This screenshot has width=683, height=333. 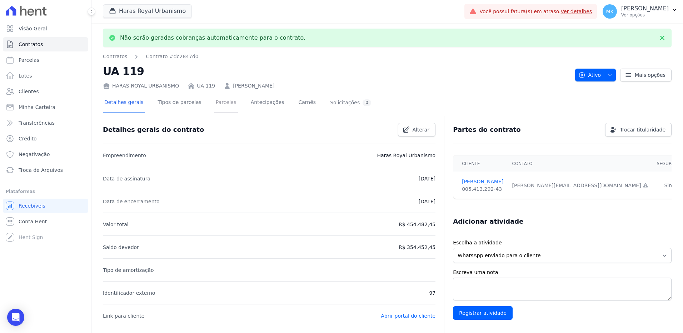 What do you see at coordinates (267, 103) in the screenshot?
I see `a: Antecipações` at bounding box center [267, 103].